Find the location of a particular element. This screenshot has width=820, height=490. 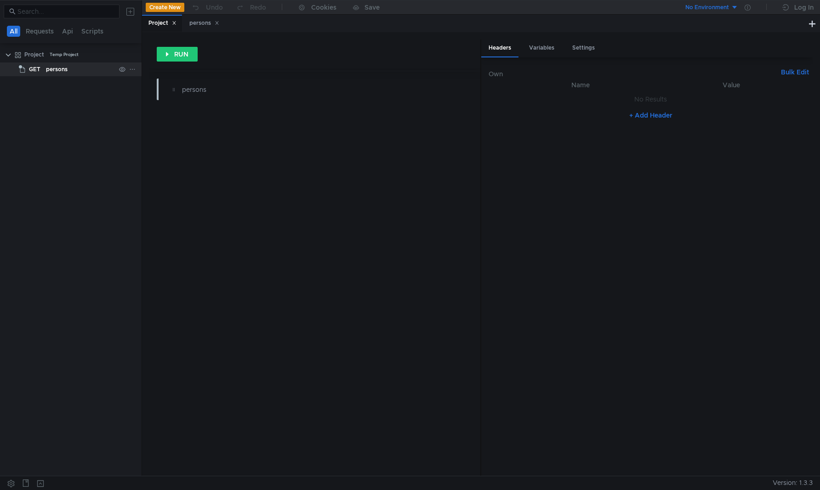

button: Undo is located at coordinates (207, 7).